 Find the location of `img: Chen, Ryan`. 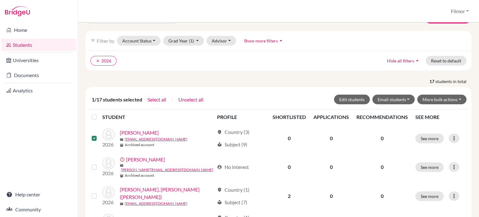

img: Chen, Ryan is located at coordinates (109, 163).